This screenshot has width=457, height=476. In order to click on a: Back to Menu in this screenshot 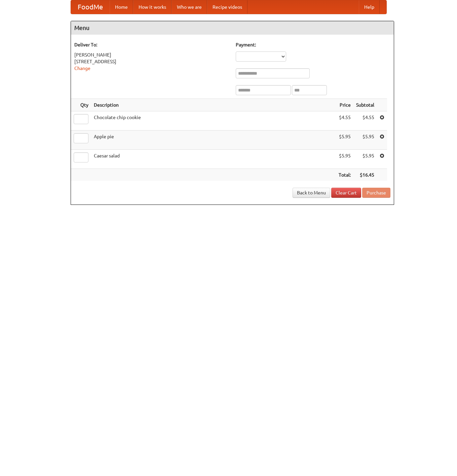, I will do `click(311, 193)`.